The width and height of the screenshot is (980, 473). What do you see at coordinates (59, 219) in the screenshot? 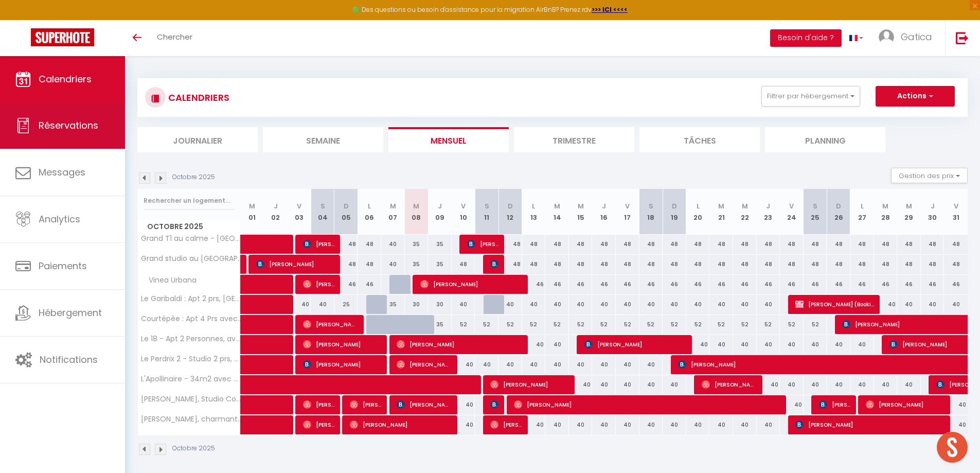
I see `span: Analytics` at bounding box center [59, 219].